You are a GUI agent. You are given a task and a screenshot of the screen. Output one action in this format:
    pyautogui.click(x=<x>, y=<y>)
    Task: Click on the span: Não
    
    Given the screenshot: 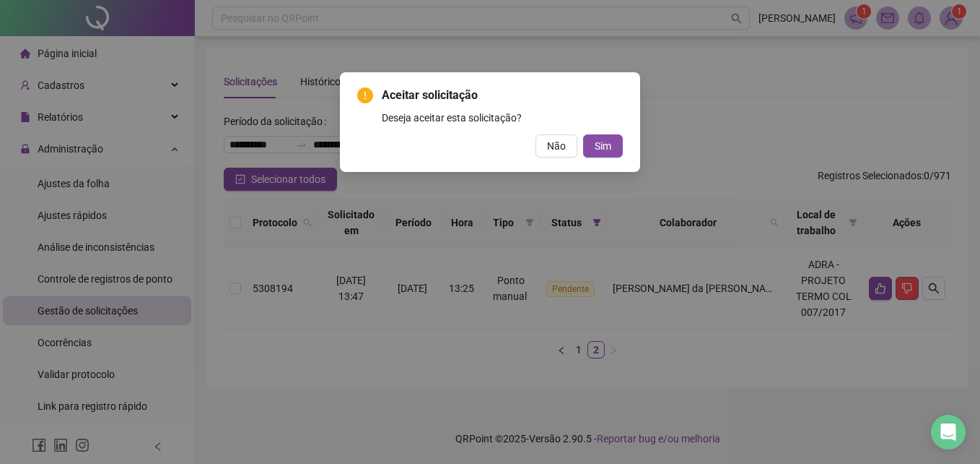 What is the action you would take?
    pyautogui.click(x=557, y=145)
    